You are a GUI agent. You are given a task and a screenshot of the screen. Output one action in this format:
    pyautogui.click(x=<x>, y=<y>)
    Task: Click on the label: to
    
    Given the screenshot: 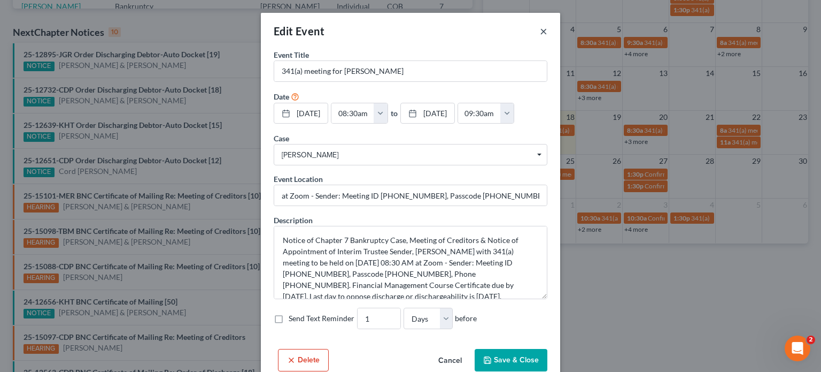 What is the action you would take?
    pyautogui.click(x=394, y=113)
    